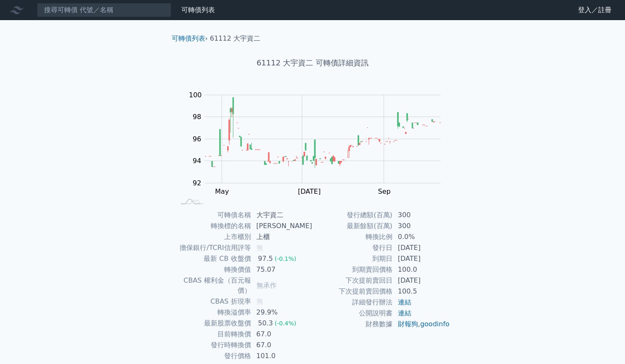  Describe the element at coordinates (352, 324) in the screenshot. I see `td: 財務數據` at that location.